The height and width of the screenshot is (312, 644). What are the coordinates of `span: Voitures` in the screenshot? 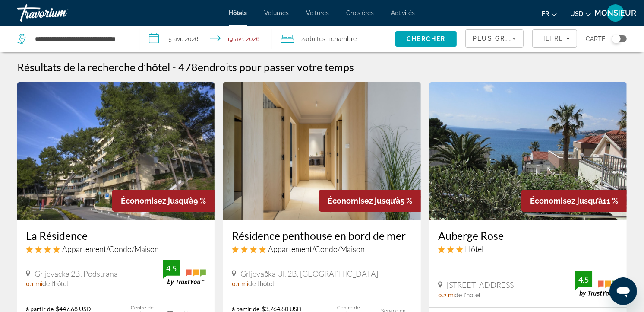 It's located at (318, 13).